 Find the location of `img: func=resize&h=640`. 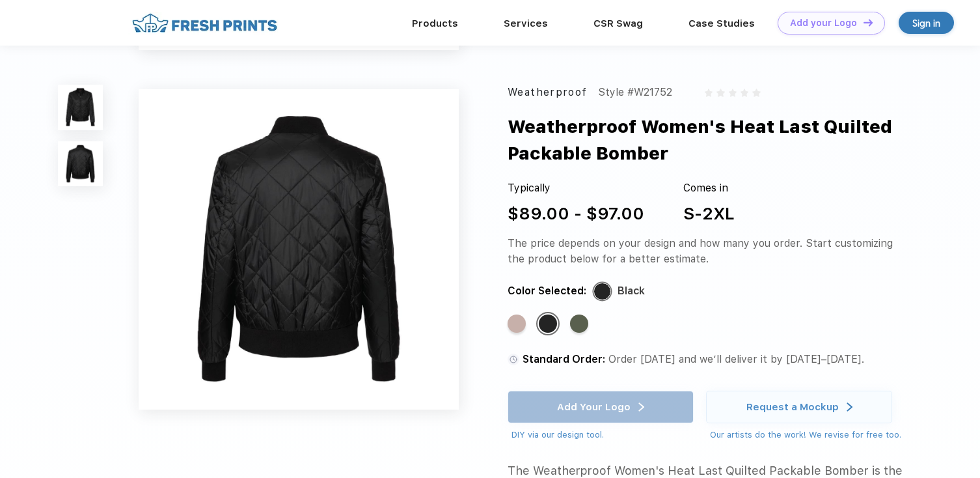

img: func=resize&h=640 is located at coordinates (299, 250).